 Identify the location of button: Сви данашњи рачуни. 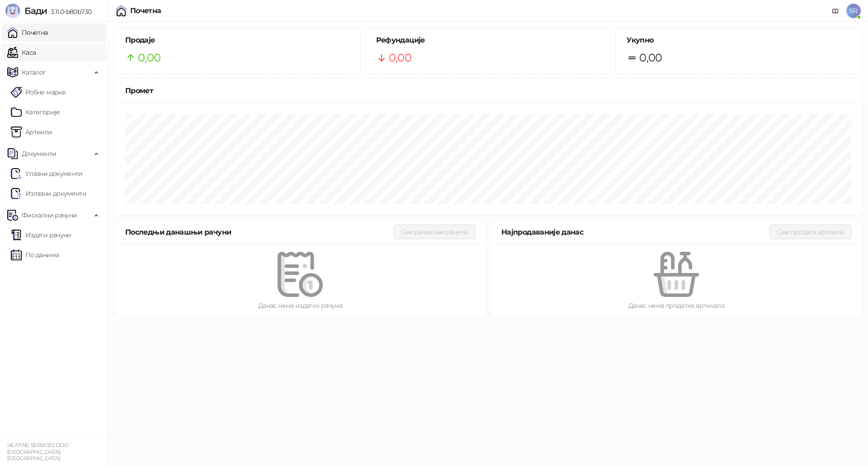
(434, 232).